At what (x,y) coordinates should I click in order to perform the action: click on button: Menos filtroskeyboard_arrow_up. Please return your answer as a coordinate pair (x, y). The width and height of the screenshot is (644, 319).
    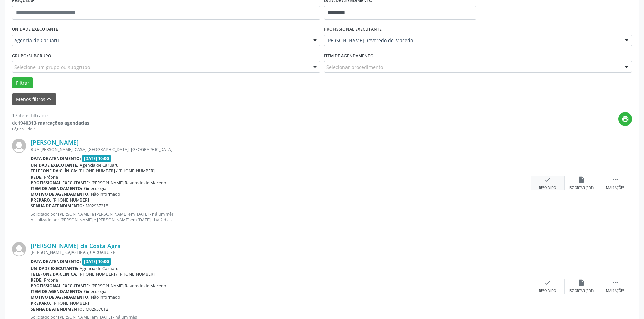
    Looking at the image, I should click on (34, 99).